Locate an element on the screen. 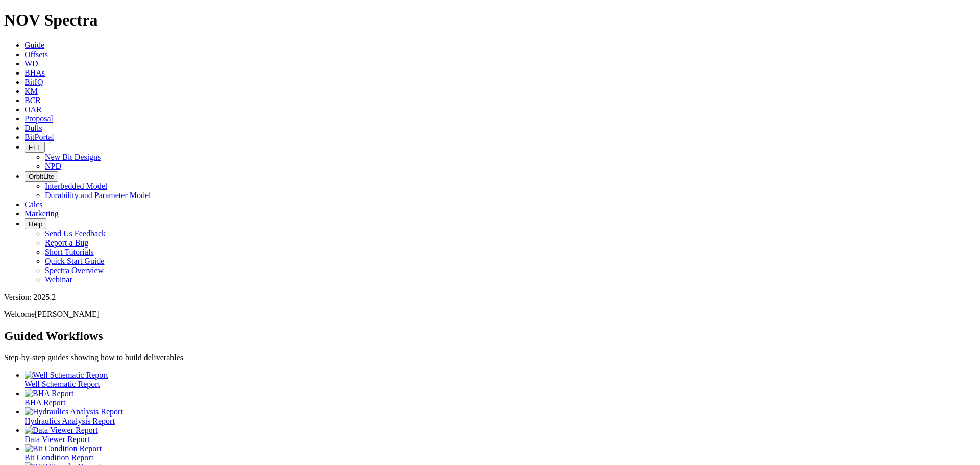 This screenshot has width=980, height=465. span: BHA Report is located at coordinates (45, 403).